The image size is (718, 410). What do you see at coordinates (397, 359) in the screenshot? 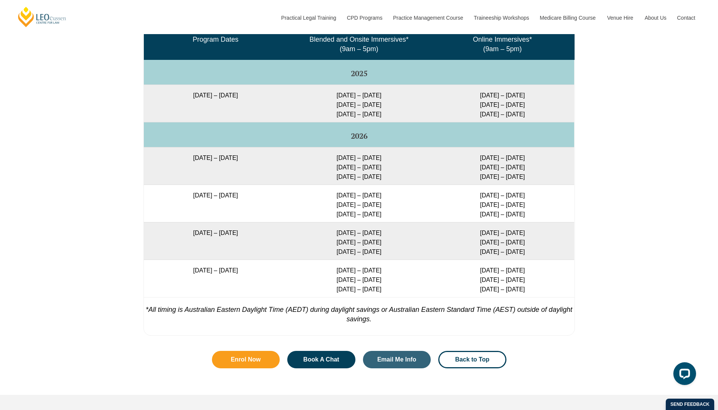
I see `a: Email Me Info` at bounding box center [397, 359].